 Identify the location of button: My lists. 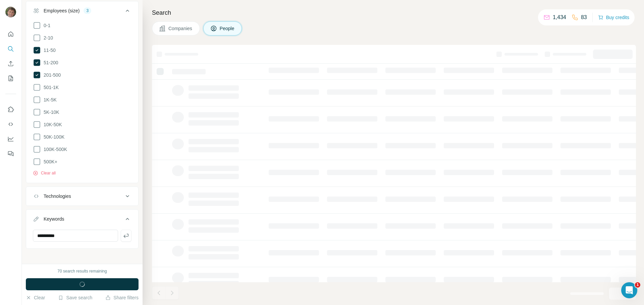
(11, 78).